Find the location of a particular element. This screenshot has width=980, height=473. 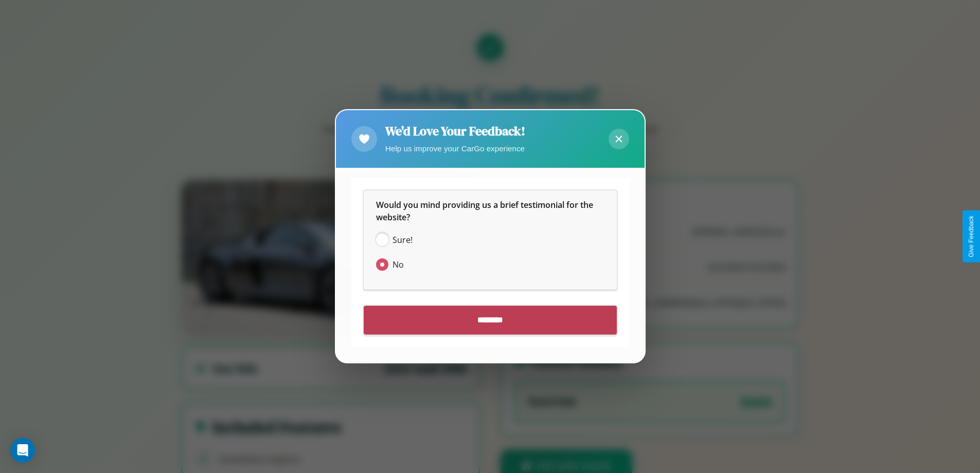

span: Sure! is located at coordinates (402, 240).